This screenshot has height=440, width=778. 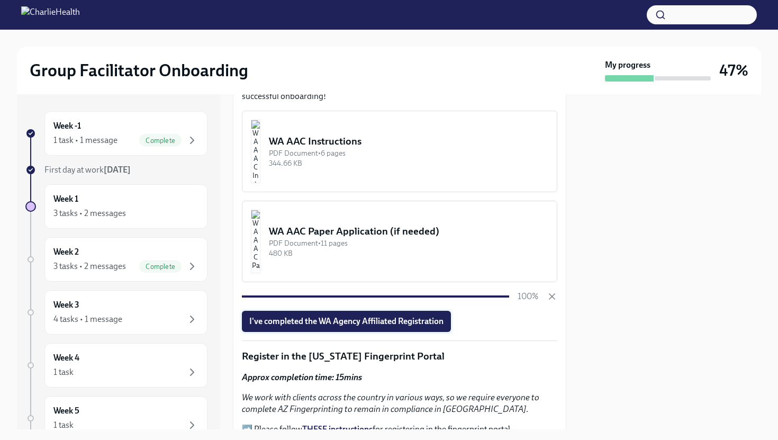 What do you see at coordinates (50, 15) in the screenshot?
I see `img: CharlieHealth` at bounding box center [50, 15].